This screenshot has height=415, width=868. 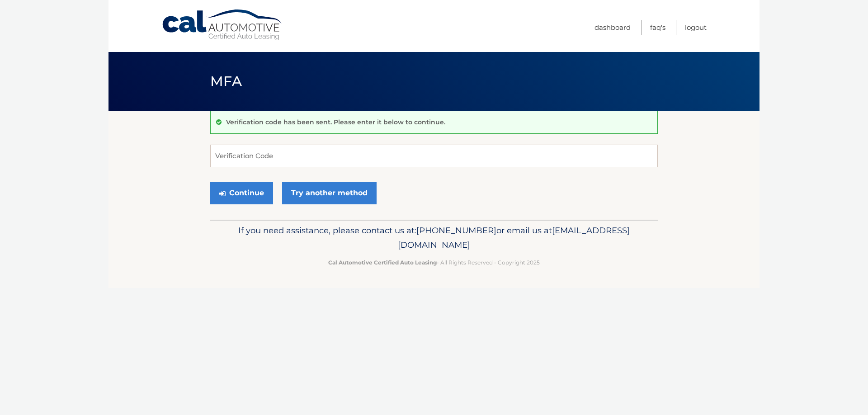 I want to click on a: Cal Automotive, so click(x=223, y=25).